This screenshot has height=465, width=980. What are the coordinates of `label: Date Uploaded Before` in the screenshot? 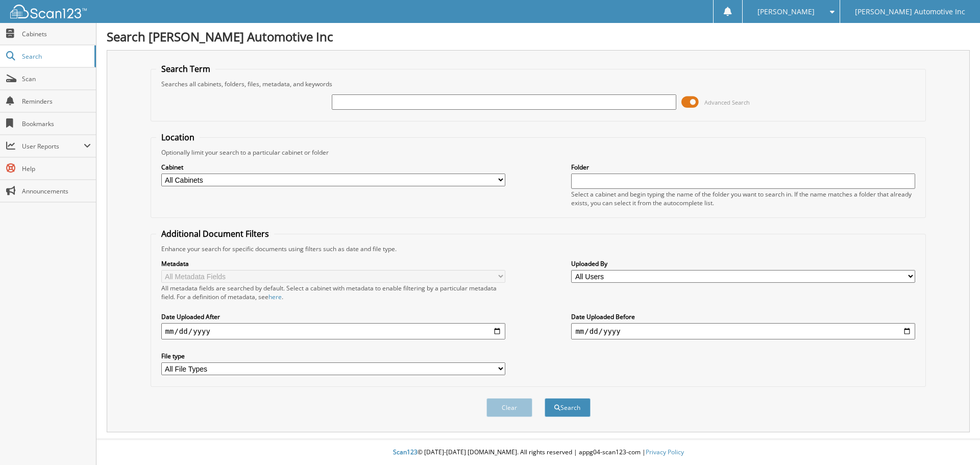 It's located at (743, 316).